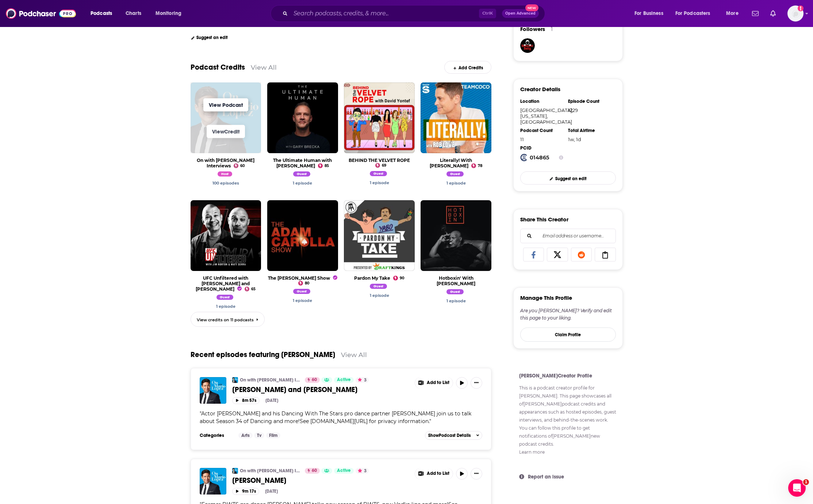 This screenshot has height=504, width=813. I want to click on button: ShowPodcast Details, so click(454, 435).